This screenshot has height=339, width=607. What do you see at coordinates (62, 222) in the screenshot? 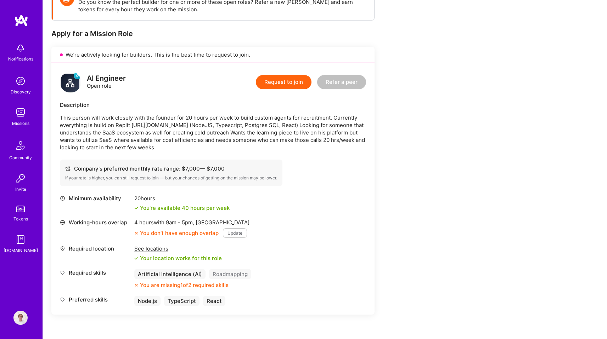
I see `i: icon World` at bounding box center [62, 222].